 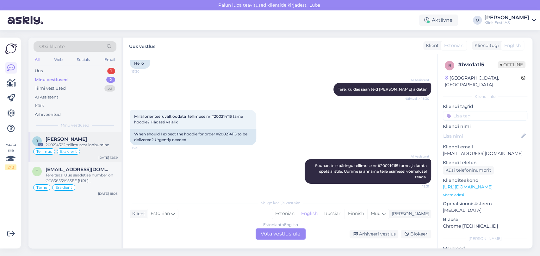 What do you see at coordinates (512, 46) in the screenshot?
I see `span: English` at bounding box center [512, 46].